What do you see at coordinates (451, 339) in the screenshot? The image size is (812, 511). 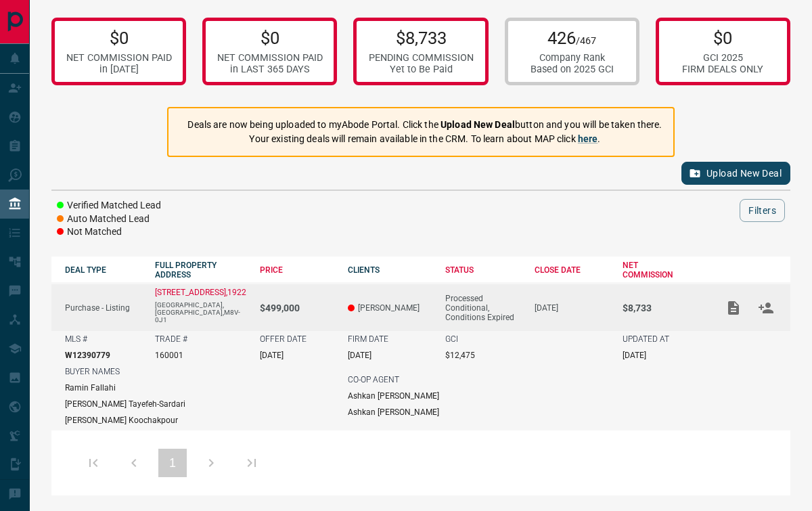 I see `p: GCI` at bounding box center [451, 339].